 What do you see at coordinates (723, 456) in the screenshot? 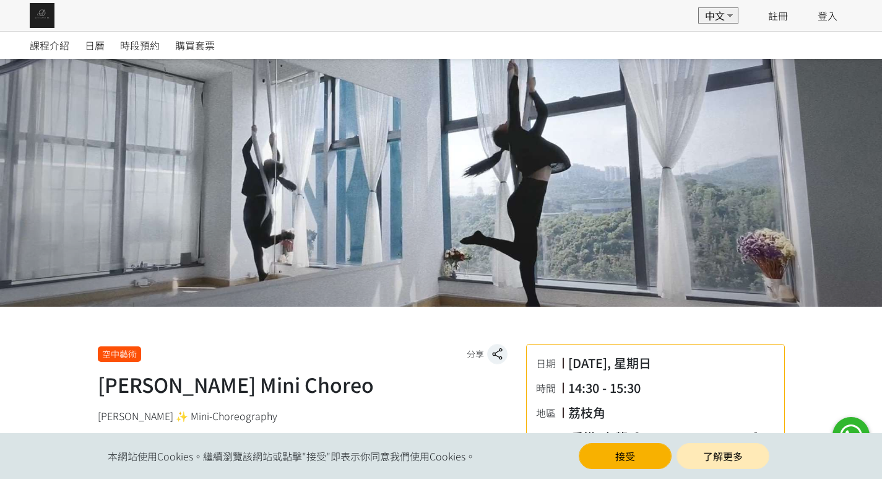
I see `a: 了解更多` at bounding box center [723, 456].